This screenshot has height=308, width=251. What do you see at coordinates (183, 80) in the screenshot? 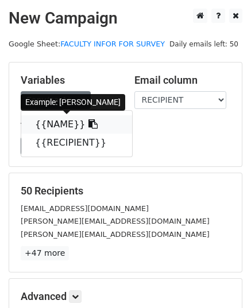
I see `h5: Email column` at bounding box center [183, 80].